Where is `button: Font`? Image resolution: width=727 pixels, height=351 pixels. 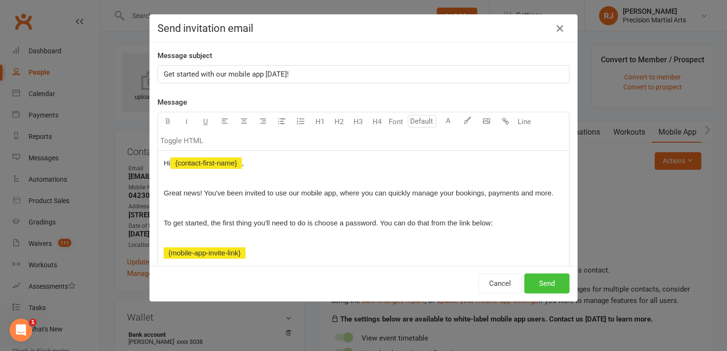 button: Font is located at coordinates (396, 122).